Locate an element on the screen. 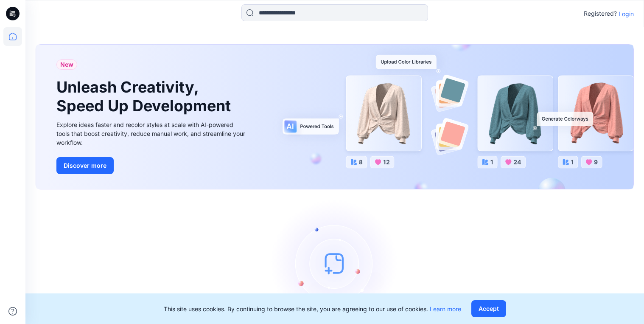 This screenshot has width=644, height=324. p: Registered? is located at coordinates (600, 14).